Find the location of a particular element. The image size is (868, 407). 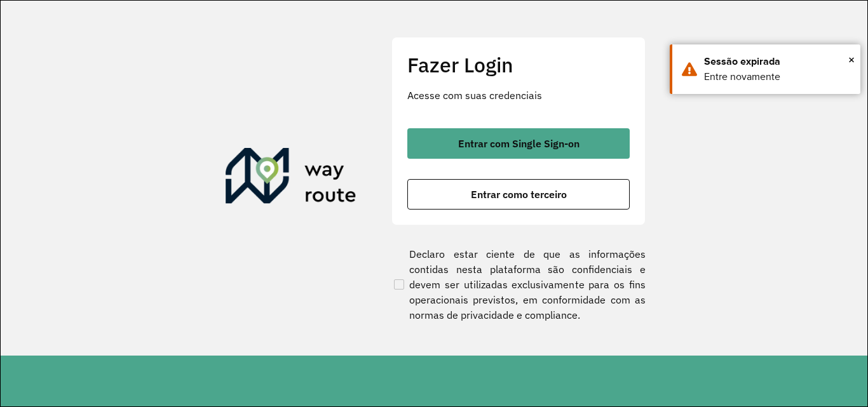

div: Entre novamente is located at coordinates (777, 77).